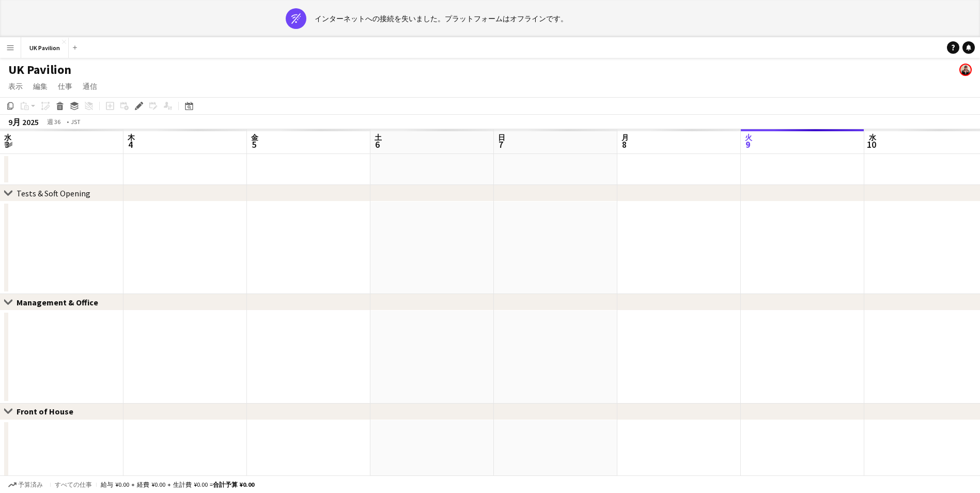 This screenshot has width=980, height=493. Describe the element at coordinates (748, 138) in the screenshot. I see `span: 火` at that location.